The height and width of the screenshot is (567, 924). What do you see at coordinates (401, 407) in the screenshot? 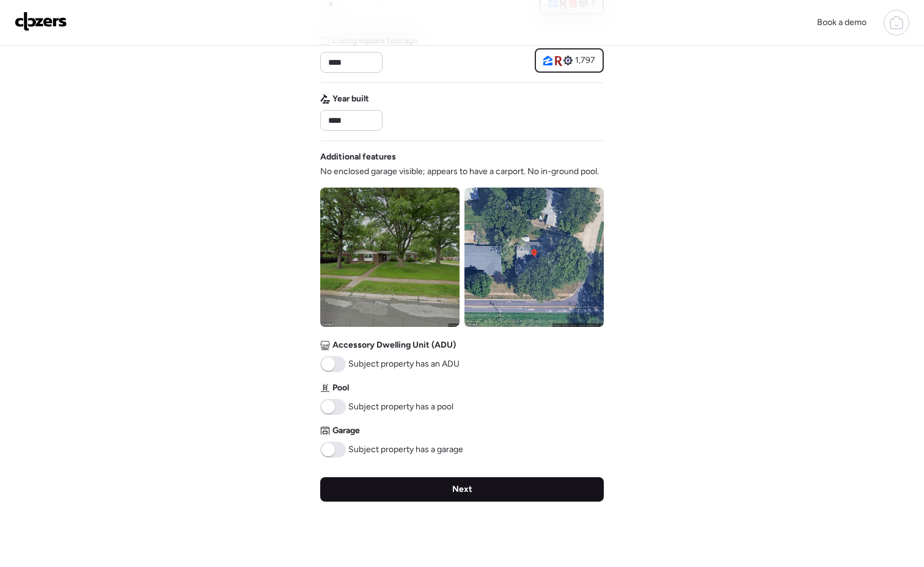
I see `span: Subject property has a pool` at bounding box center [401, 407].